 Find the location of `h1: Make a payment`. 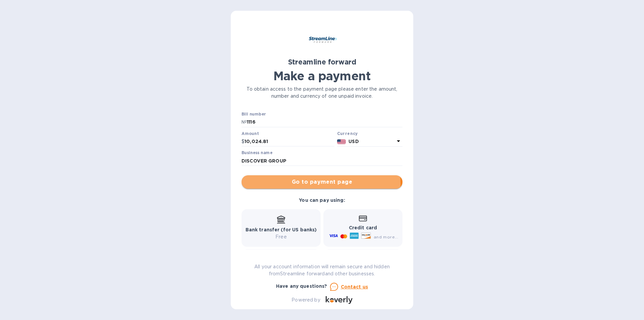

h1: Make a payment is located at coordinates (322, 76).